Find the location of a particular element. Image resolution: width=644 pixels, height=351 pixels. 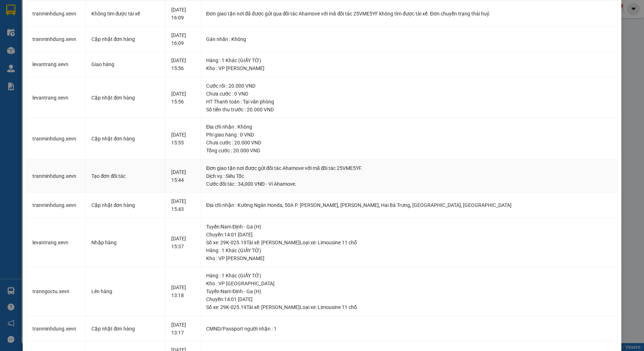

div: Đơn giao tận nơi đã được gửi qua đối tác Ahamove với mã đối tác 25VME5YF không tìm được tài xế. Đ... is located at coordinates (408, 13).